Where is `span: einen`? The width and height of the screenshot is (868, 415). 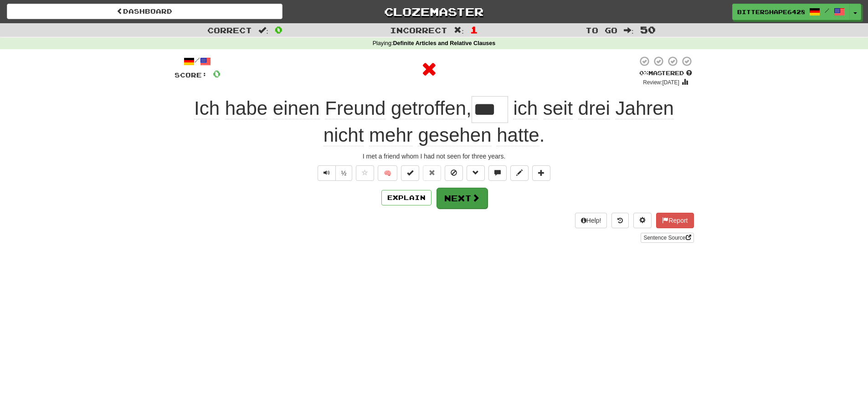
span: einen is located at coordinates (296, 109).